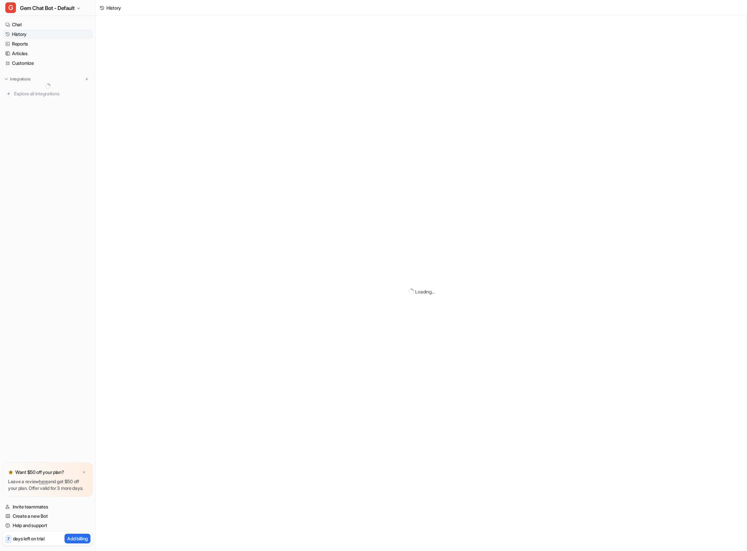 The height and width of the screenshot is (551, 747). I want to click on a: Explore all integrations, so click(48, 94).